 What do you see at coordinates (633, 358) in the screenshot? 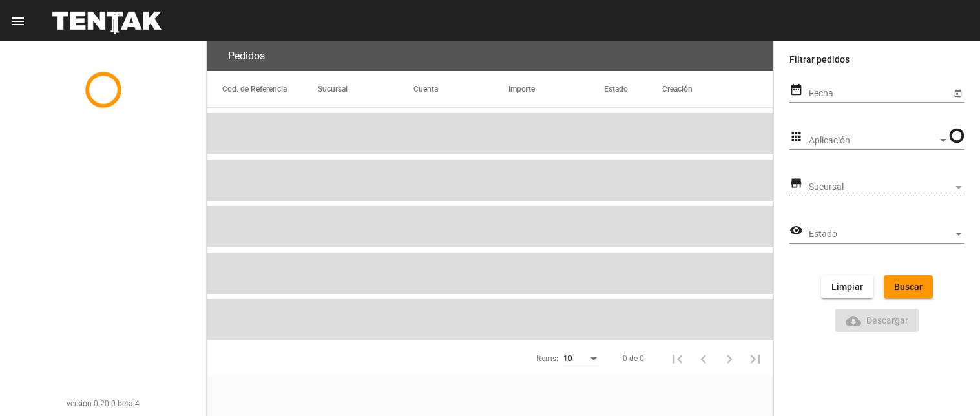
I see `div: 0 de 0` at bounding box center [633, 358].